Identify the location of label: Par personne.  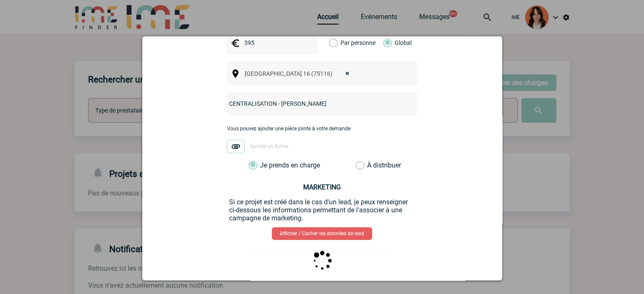
(334, 43).